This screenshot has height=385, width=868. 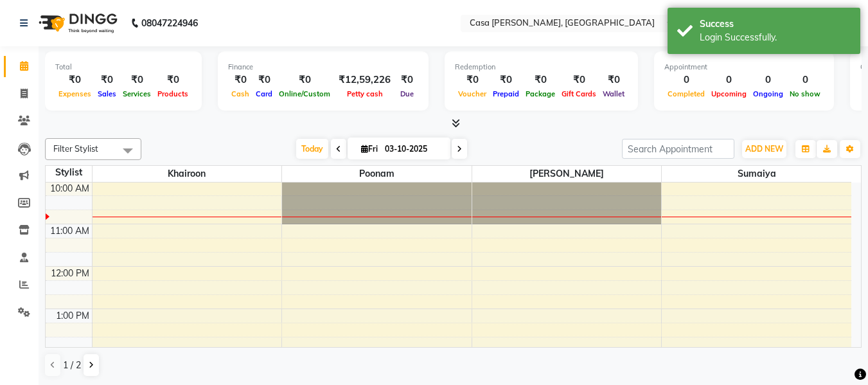 What do you see at coordinates (69, 231) in the screenshot?
I see `div: 11:00 AM` at bounding box center [69, 231].